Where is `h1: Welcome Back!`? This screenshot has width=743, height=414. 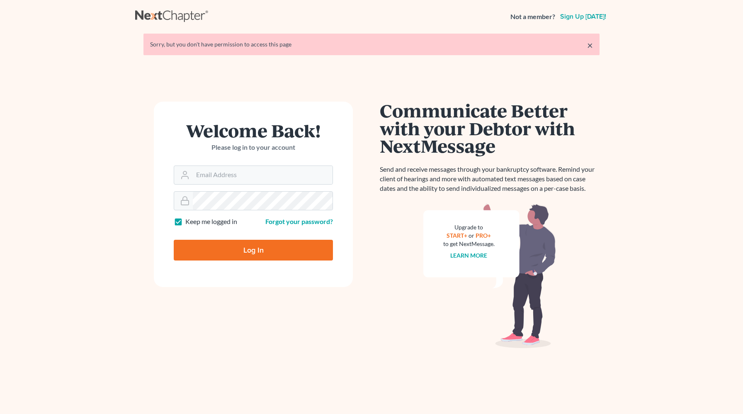 h1: Welcome Back! is located at coordinates (253, 130).